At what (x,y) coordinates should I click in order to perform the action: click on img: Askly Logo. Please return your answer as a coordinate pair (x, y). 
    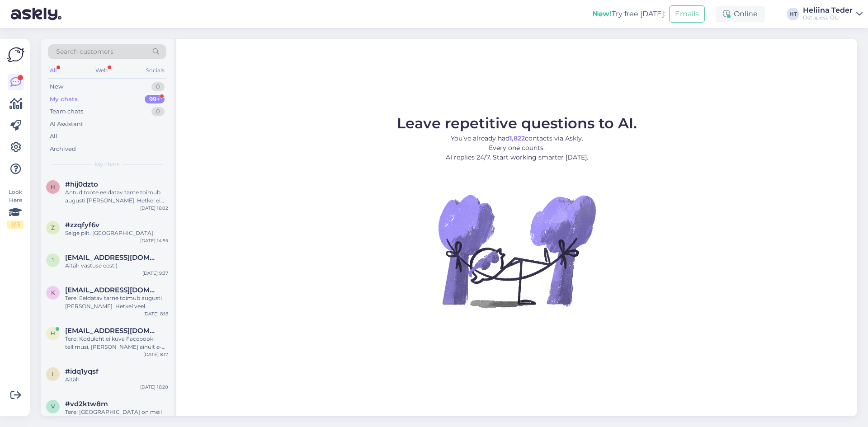
    Looking at the image, I should click on (16, 55).